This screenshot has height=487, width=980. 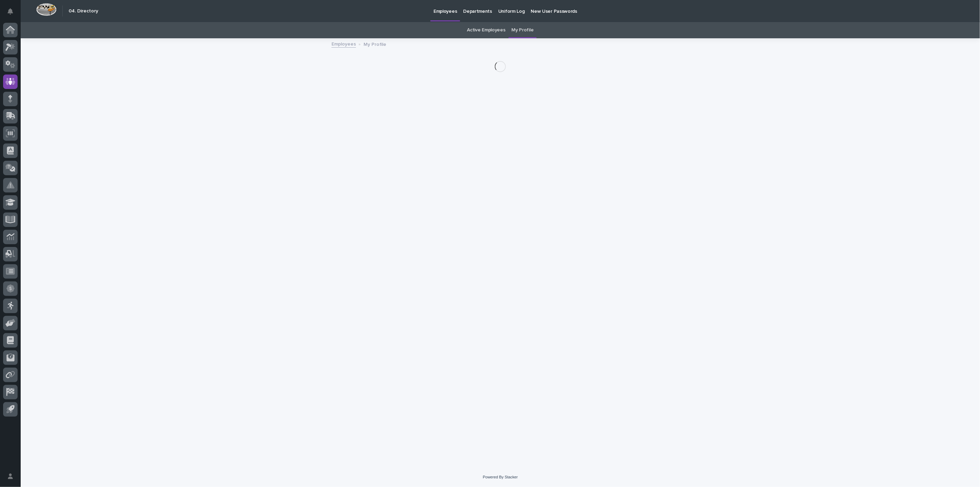 I want to click on div: Notifications, so click(x=14, y=14).